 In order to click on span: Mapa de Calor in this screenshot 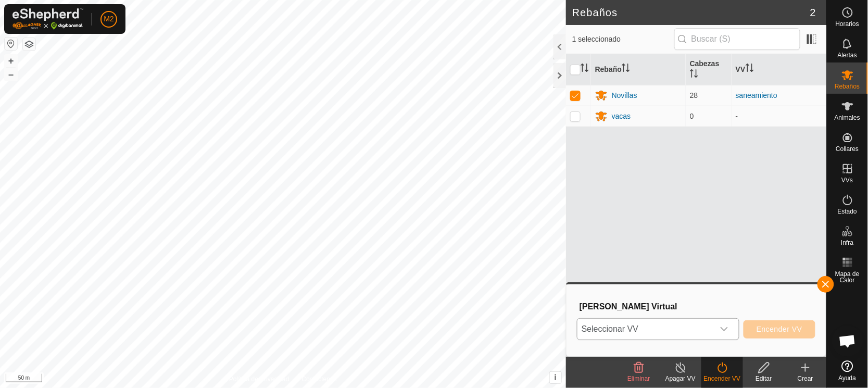, I will do `click(847, 277)`.